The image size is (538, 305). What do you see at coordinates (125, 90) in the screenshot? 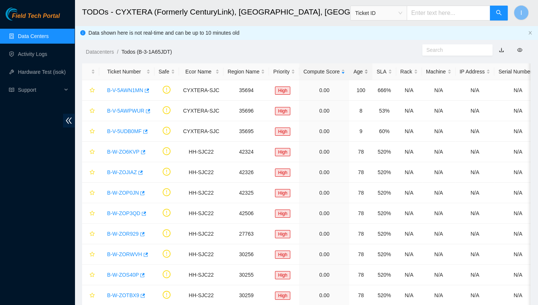
I see `a: B-V-5AWN1MN` at bounding box center [125, 90].